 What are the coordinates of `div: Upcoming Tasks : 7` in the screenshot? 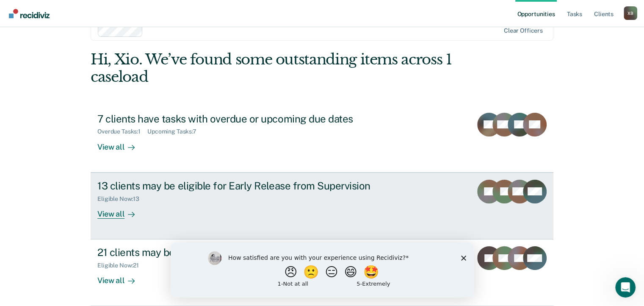 It's located at (175, 131).